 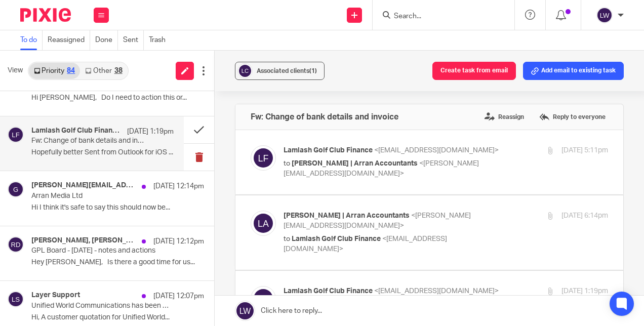 What do you see at coordinates (287, 71) in the screenshot?
I see `span: Associated clients` at bounding box center [287, 71].